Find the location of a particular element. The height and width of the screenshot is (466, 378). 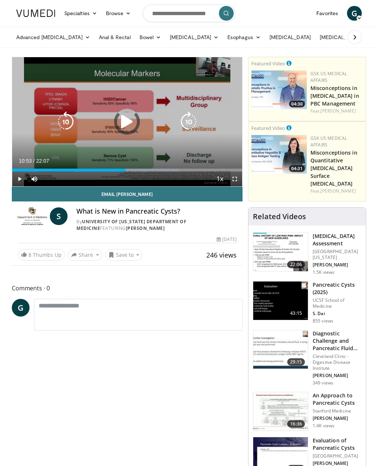

a: Anal & Rectal is located at coordinates (115, 37).